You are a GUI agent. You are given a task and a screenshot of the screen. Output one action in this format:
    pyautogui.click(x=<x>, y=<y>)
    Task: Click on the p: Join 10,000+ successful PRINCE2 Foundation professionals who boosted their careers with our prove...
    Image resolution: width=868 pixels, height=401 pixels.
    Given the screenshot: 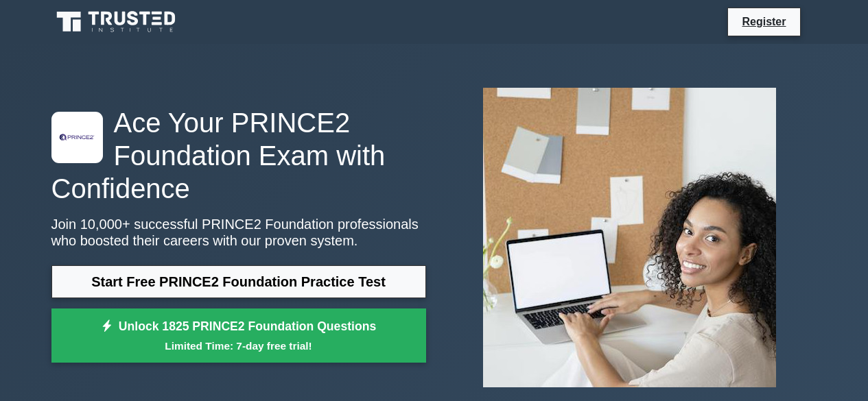 What is the action you would take?
    pyautogui.click(x=239, y=232)
    